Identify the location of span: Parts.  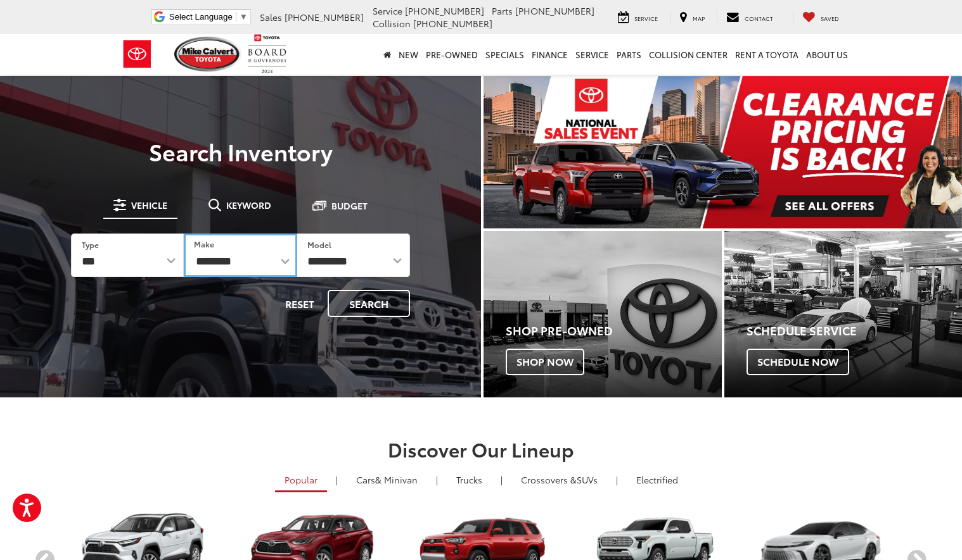
(502, 11).